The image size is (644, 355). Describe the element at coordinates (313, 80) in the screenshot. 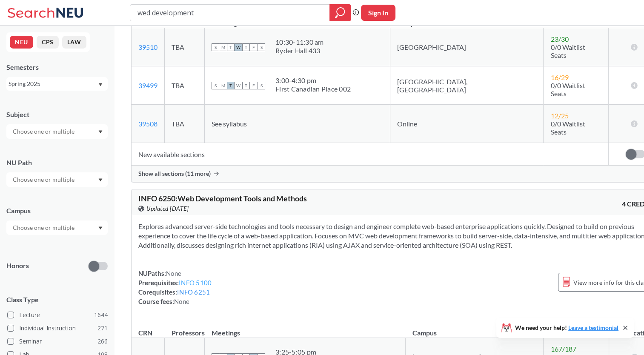

I see `div: 3:00 - 4:30 pm` at that location.